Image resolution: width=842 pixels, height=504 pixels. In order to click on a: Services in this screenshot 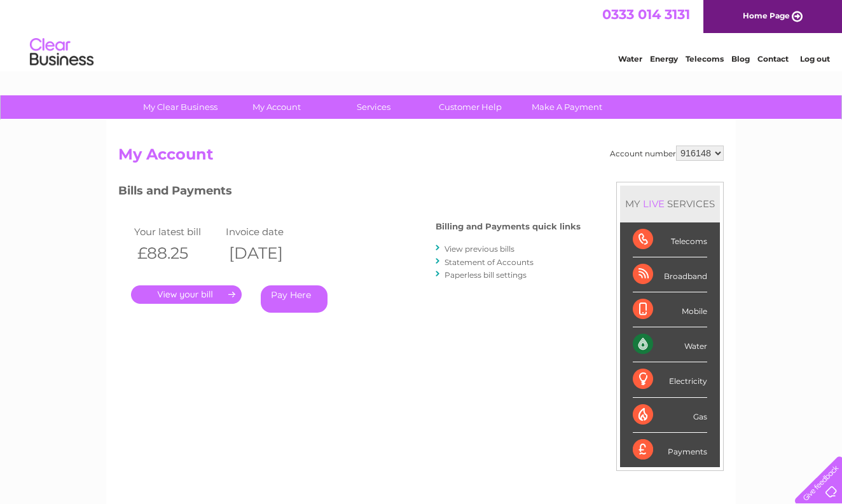, I will do `click(373, 107)`.